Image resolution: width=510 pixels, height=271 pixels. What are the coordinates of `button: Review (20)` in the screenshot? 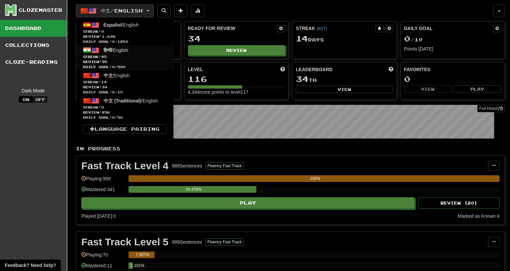 It's located at (459, 203).